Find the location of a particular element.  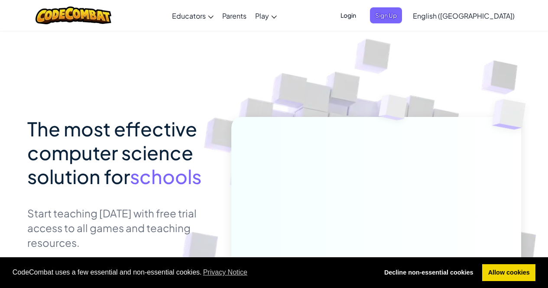

span: Sign Up is located at coordinates (386, 15).